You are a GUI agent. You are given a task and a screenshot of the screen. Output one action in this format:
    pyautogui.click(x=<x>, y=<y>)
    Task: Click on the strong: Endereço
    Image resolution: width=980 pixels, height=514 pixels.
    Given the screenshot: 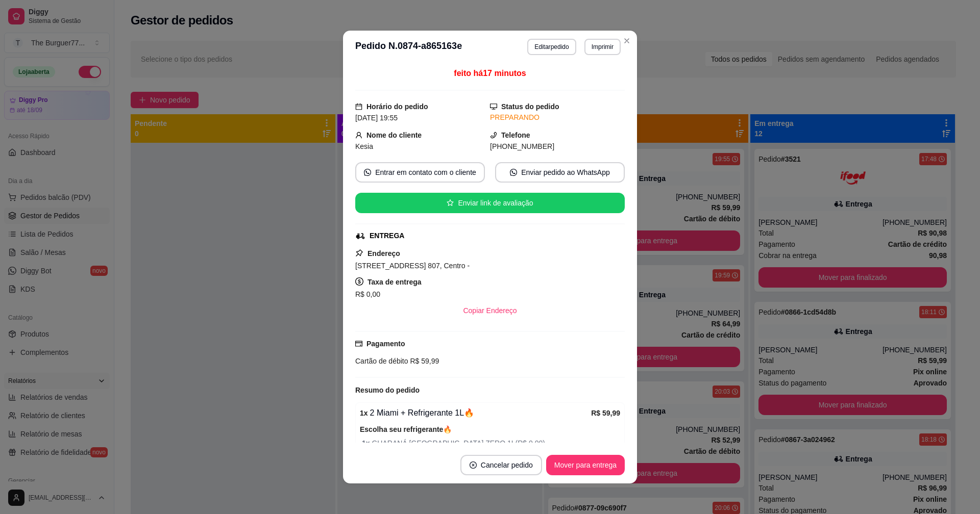 What is the action you would take?
    pyautogui.click(x=384, y=254)
    